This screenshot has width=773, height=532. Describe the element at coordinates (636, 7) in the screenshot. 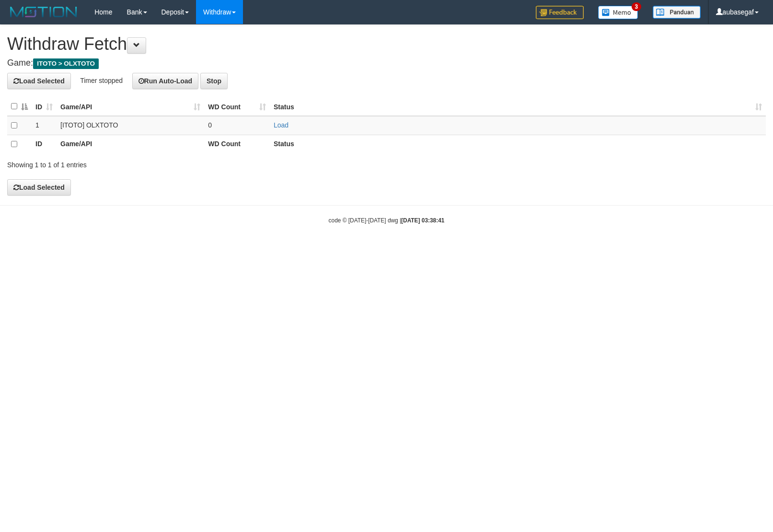

I see `span: 3` at that location.